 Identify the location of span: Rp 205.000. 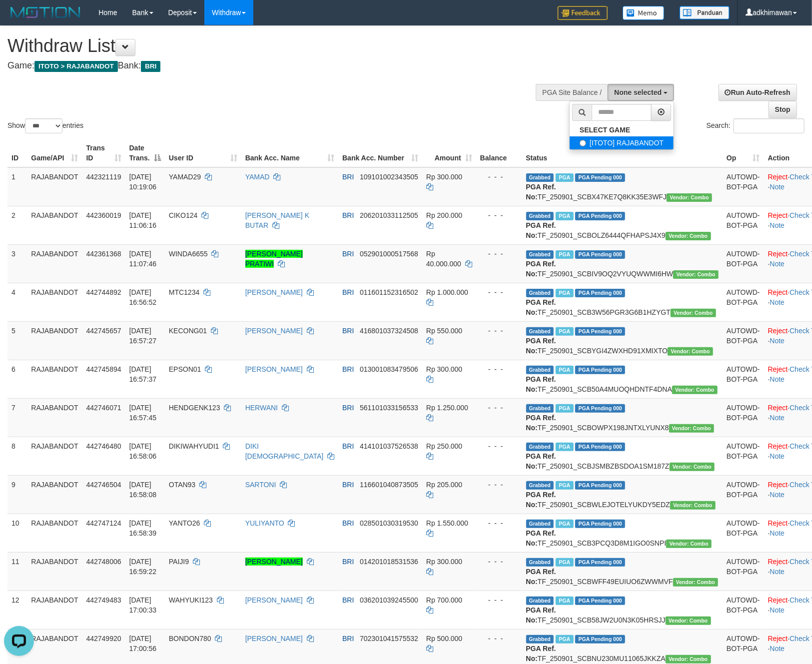
(444, 485).